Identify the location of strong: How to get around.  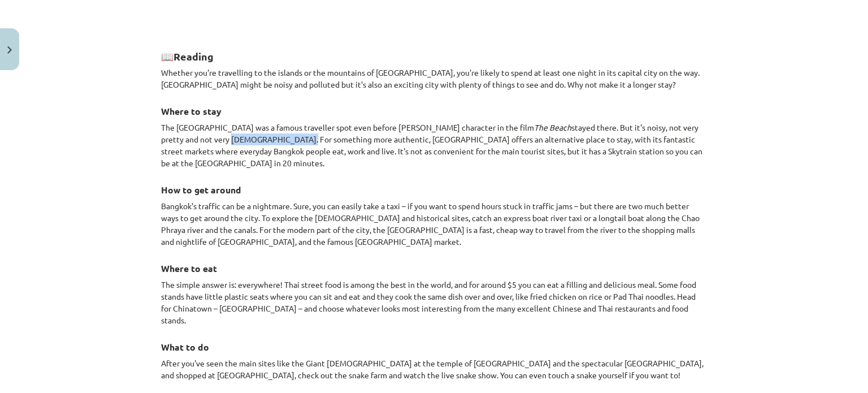
(201, 189).